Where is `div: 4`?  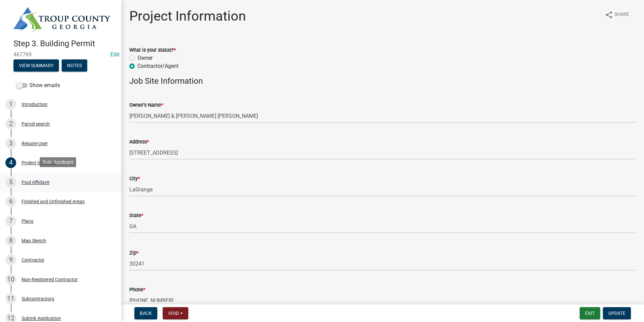
div: 4 is located at coordinates (11, 163).